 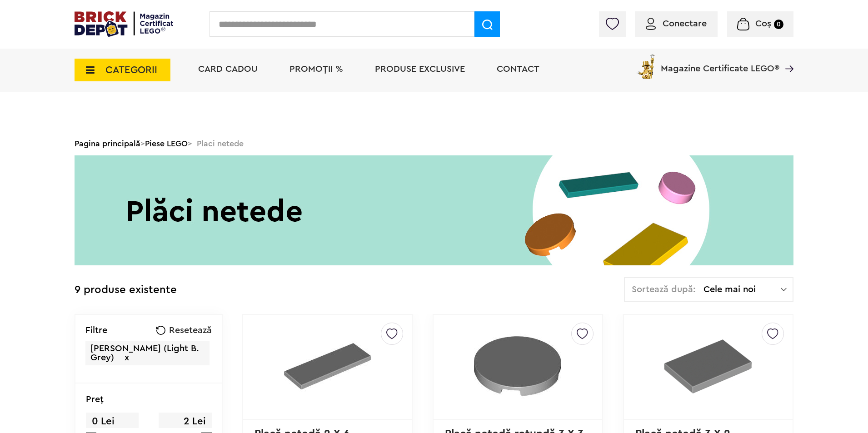 I want to click on span: Coș, so click(x=762, y=24).